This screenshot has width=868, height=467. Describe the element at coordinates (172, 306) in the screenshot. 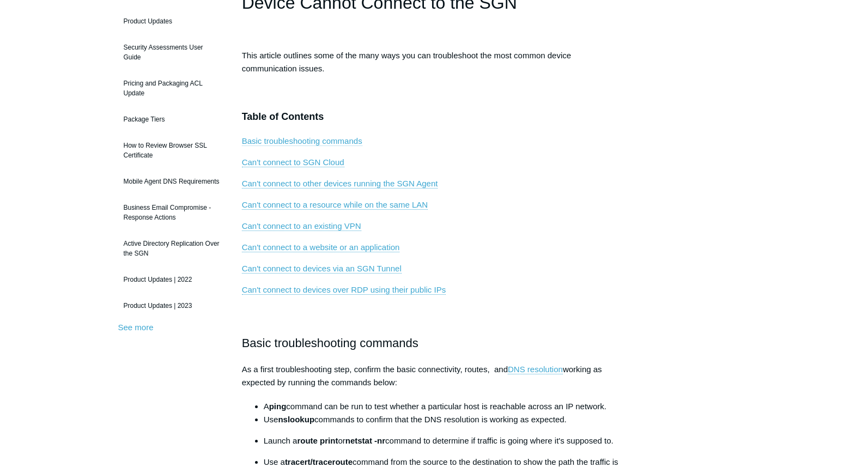

I see `a: Product Updates | 2023` at that location.